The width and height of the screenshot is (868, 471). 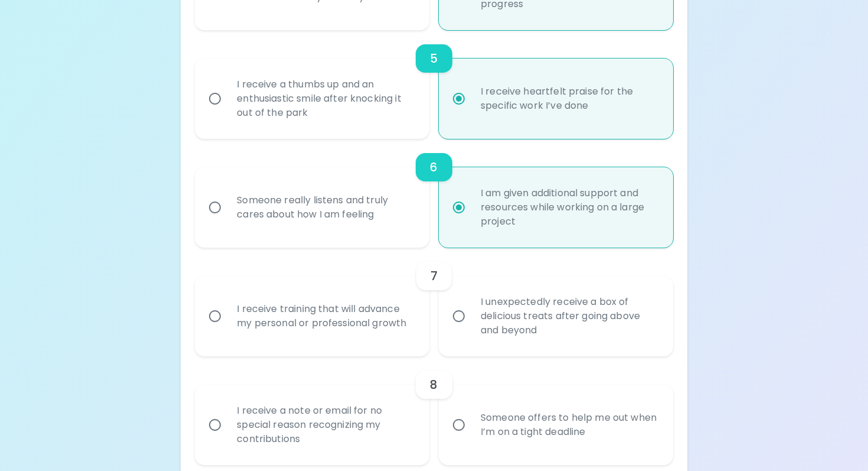 What do you see at coordinates (568, 316) in the screenshot?
I see `div: I unexpectedly receive a box of delicious treats after going above and beyond` at bounding box center [568, 316].